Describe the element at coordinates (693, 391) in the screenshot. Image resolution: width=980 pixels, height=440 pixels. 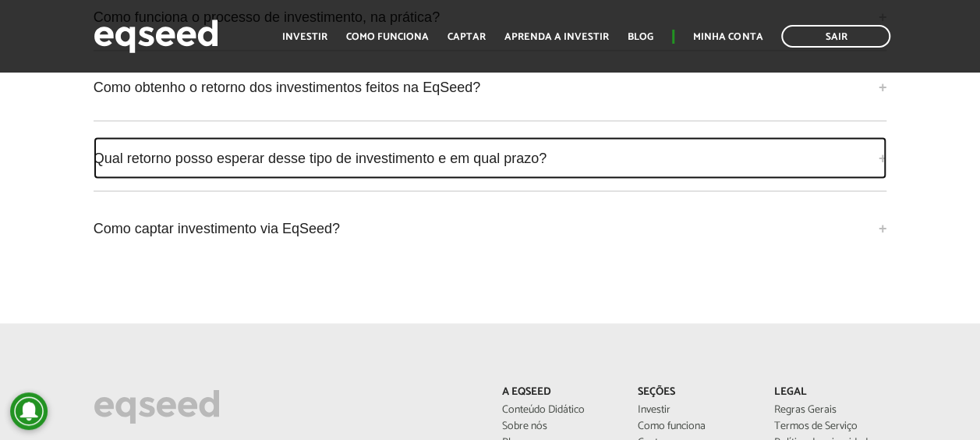
I see `p: Seções` at that location.